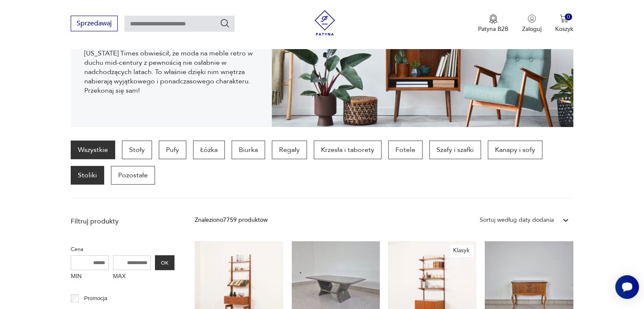 Image resolution: width=644 pixels, height=309 pixels. What do you see at coordinates (137, 150) in the screenshot?
I see `p: Stoły` at bounding box center [137, 150].